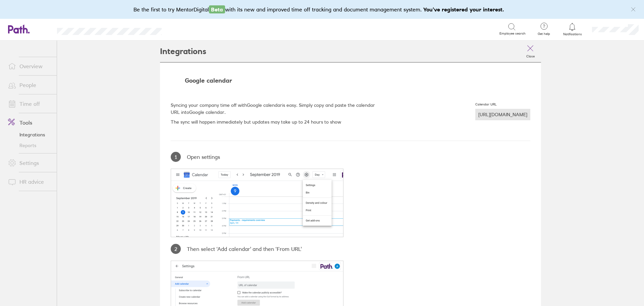 This screenshot has height=306, width=644. Describe the element at coordinates (572, 34) in the screenshot. I see `span: Notifications` at that location.